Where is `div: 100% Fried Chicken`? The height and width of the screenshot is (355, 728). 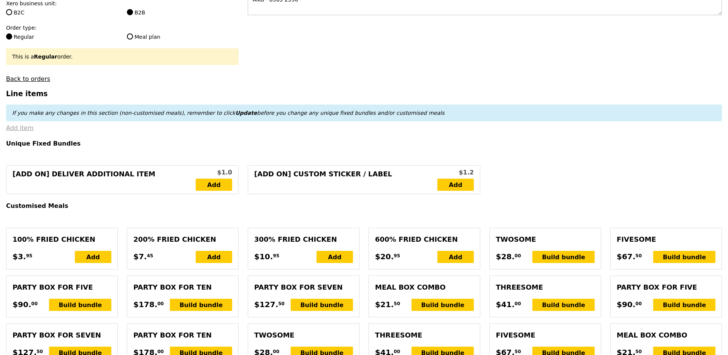
div: 100% Fried Chicken is located at coordinates (62, 239).